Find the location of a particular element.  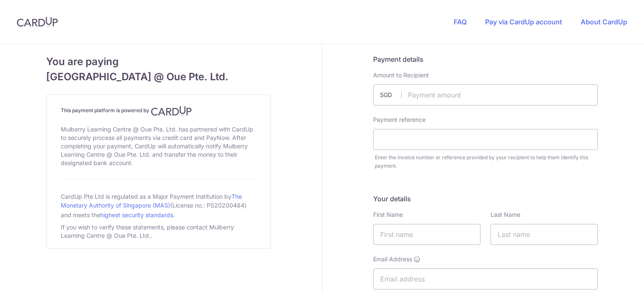

span: You are paying is located at coordinates (159, 62).